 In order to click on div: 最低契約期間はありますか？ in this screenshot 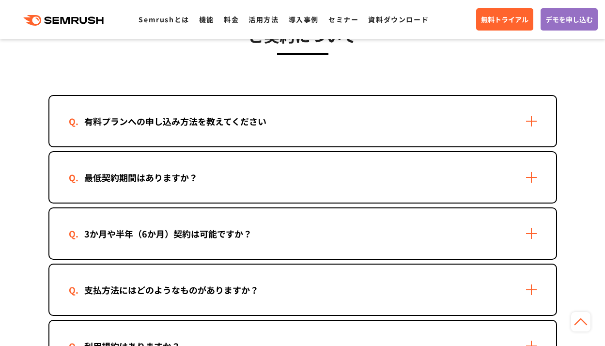, I will do `click(141, 177)`.